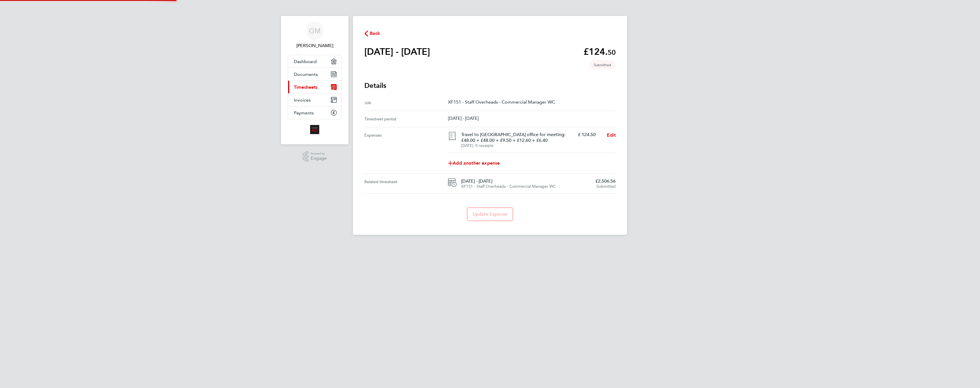 This screenshot has width=980, height=388. Describe the element at coordinates (318, 158) in the screenshot. I see `span: Engage` at that location.